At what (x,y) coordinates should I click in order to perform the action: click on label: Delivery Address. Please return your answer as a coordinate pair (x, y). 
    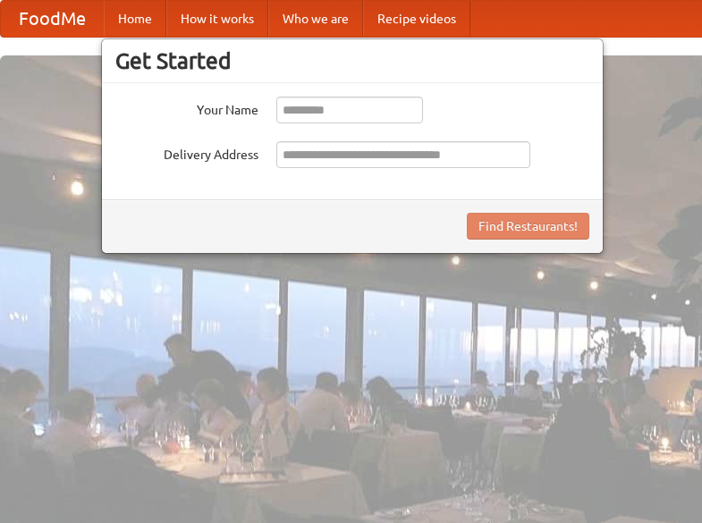
    Looking at the image, I should click on (187, 152).